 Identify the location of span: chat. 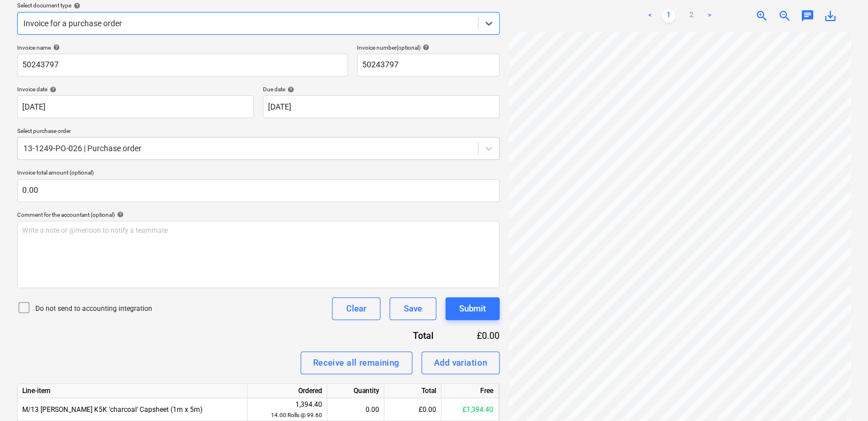
(808, 16).